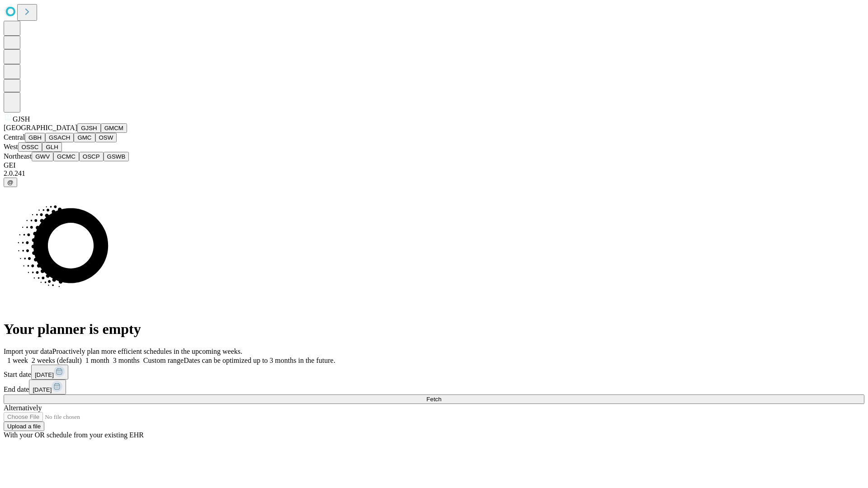 The image size is (868, 488). Describe the element at coordinates (18, 156) in the screenshot. I see `span: Northeast` at that location.